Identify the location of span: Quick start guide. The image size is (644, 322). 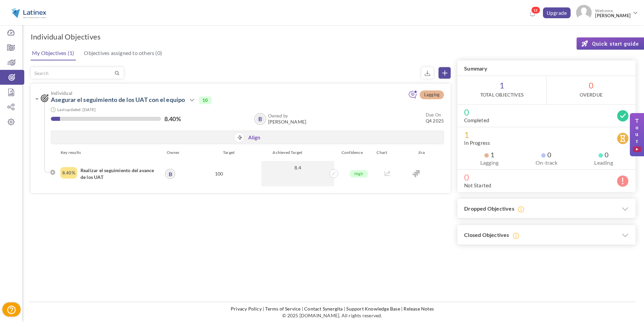
(614, 43).